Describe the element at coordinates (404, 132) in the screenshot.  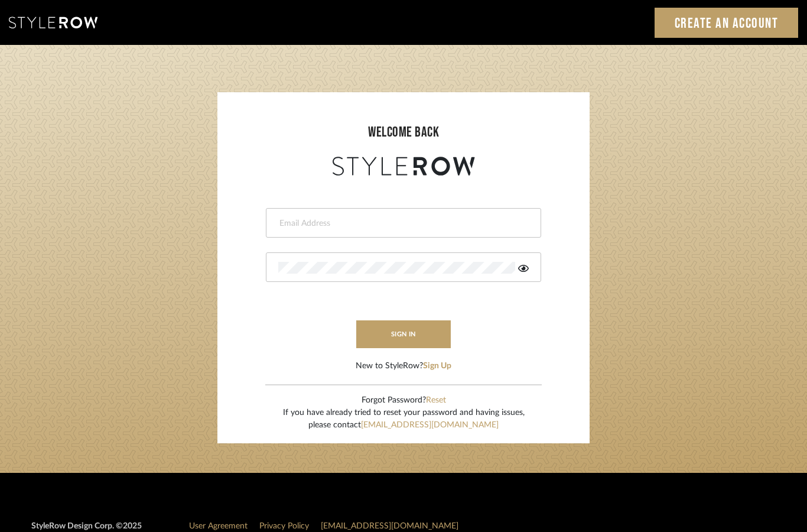
I see `div: welcome back` at that location.